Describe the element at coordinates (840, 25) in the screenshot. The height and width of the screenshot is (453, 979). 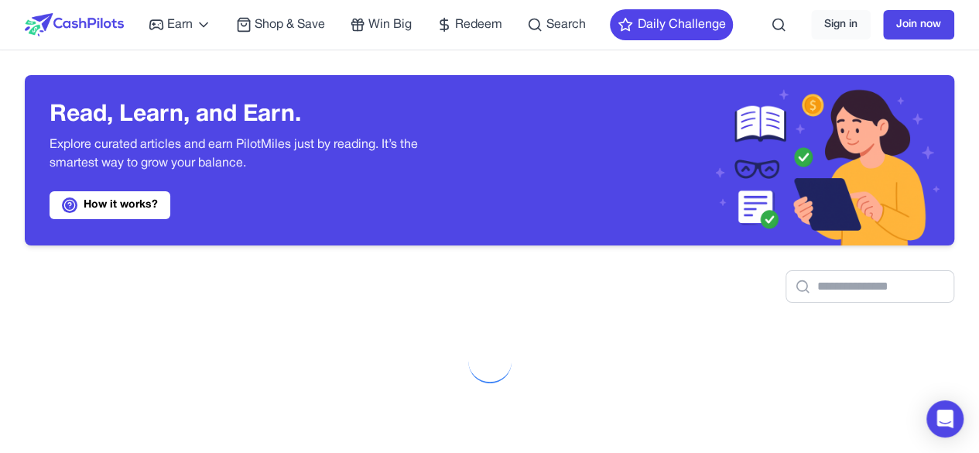
I see `a: Sign in` at that location.